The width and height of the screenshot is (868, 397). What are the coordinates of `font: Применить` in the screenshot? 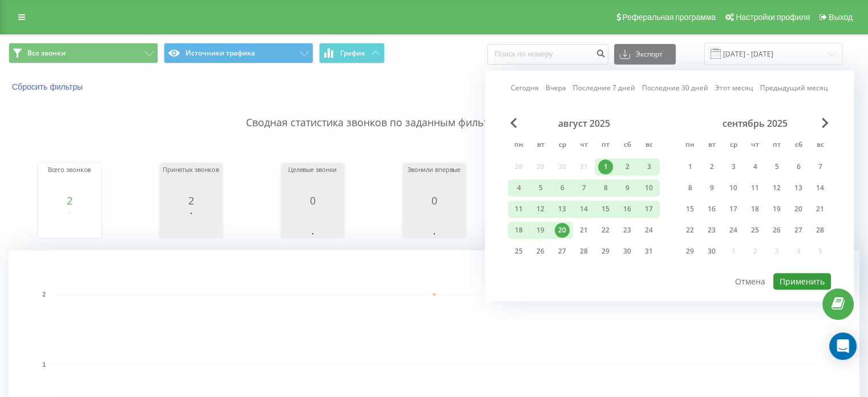 It's located at (802, 281).